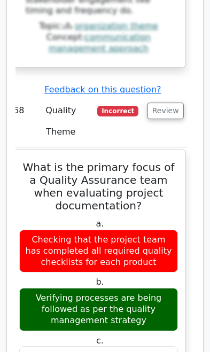 The height and width of the screenshot is (352, 210). What do you see at coordinates (99, 282) in the screenshot?
I see `span: b.` at bounding box center [99, 282].